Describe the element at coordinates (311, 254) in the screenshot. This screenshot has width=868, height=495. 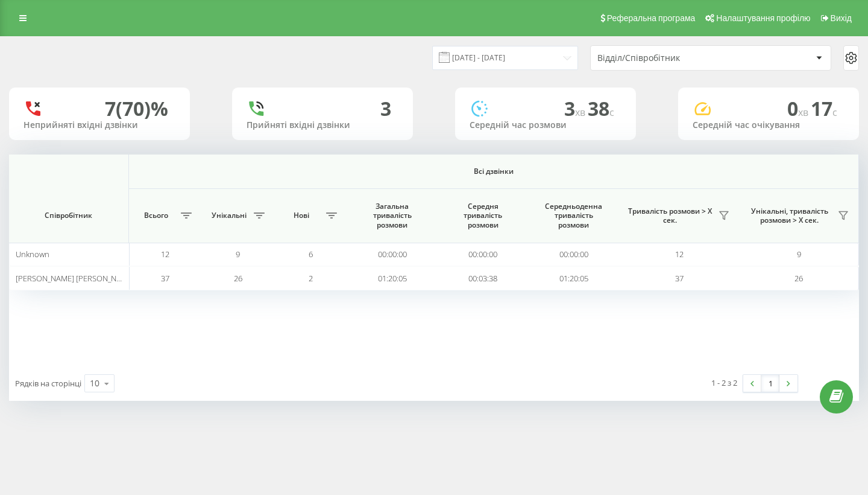
I see `span: 6` at that location.